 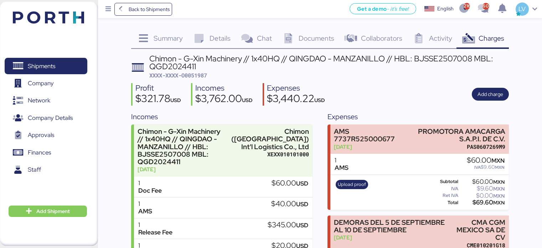 I want to click on span: Details, so click(x=220, y=38).